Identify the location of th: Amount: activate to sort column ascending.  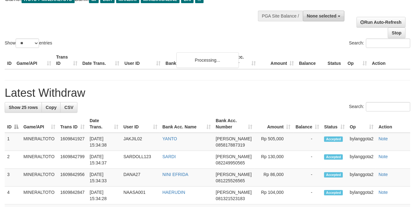
(274, 123).